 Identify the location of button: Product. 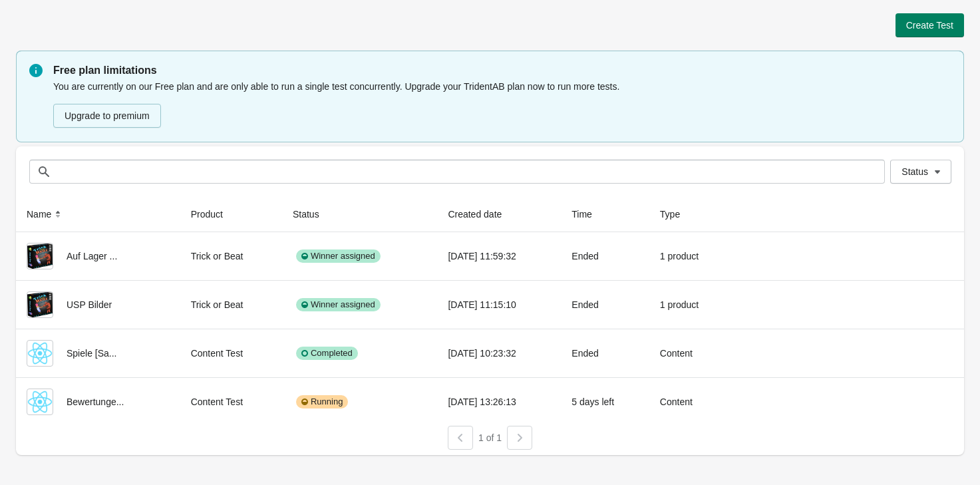
(214, 214).